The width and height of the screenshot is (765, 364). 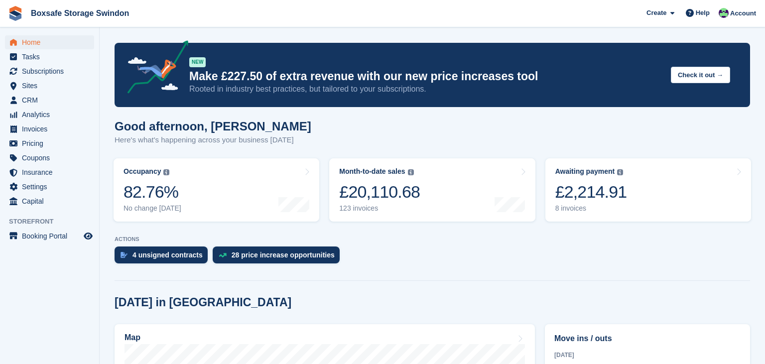 I want to click on img: price-adjustments-announcement-icon-8257ccfd72463d97f412b2fc003d46551f7dbcb40ab6d574587a9cd5c0d94..., so click(x=154, y=69).